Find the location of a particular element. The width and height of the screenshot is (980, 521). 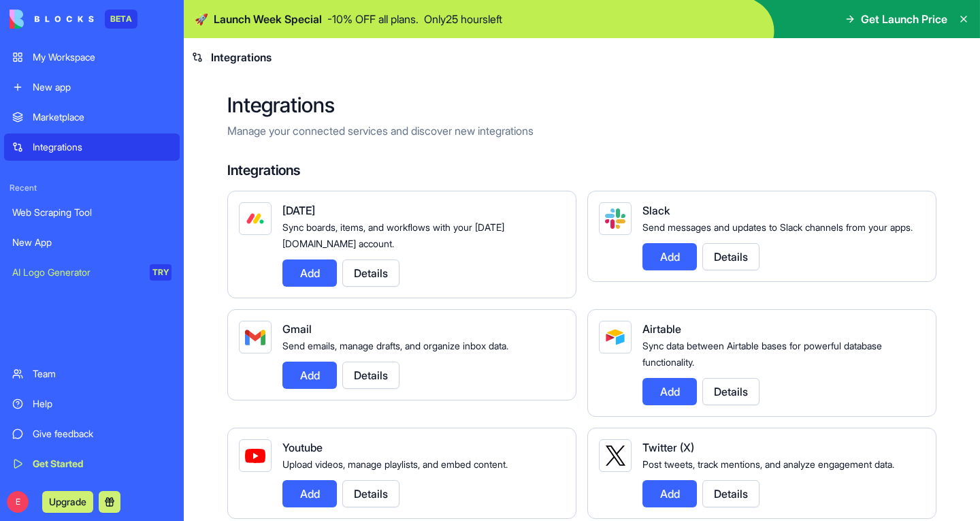

span: Launch Week Special is located at coordinates (268, 20).